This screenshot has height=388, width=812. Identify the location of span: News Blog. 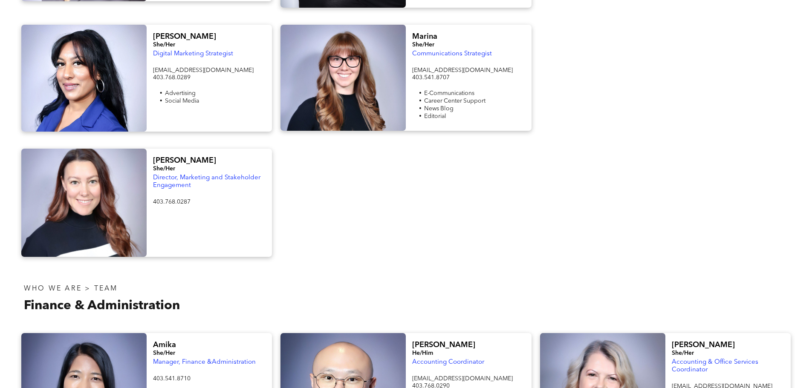
(439, 109).